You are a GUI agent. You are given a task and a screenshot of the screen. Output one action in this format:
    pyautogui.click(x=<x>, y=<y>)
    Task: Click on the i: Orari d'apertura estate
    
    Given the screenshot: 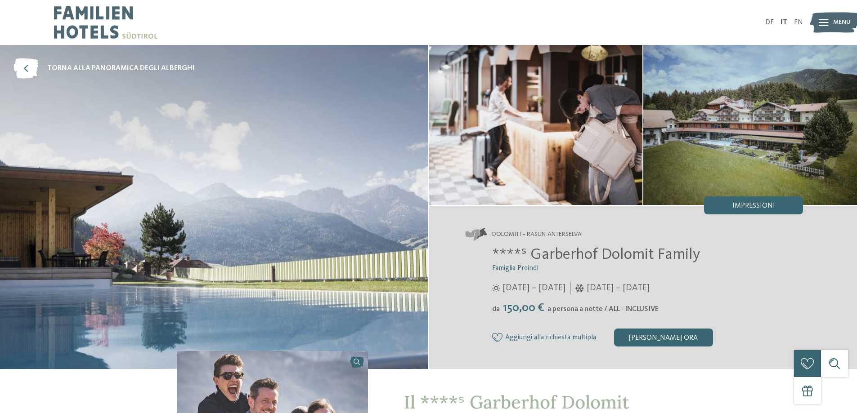 What is the action you would take?
    pyautogui.click(x=496, y=288)
    